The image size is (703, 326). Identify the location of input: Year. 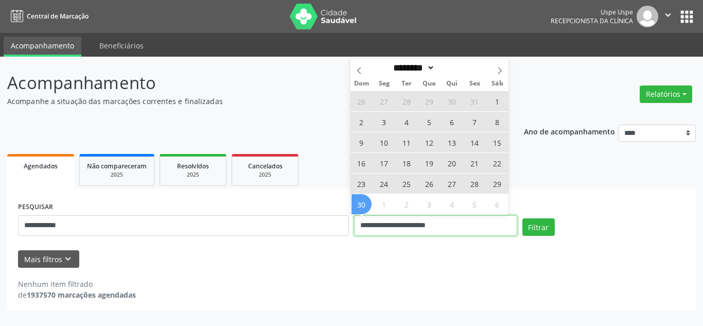
(452, 67).